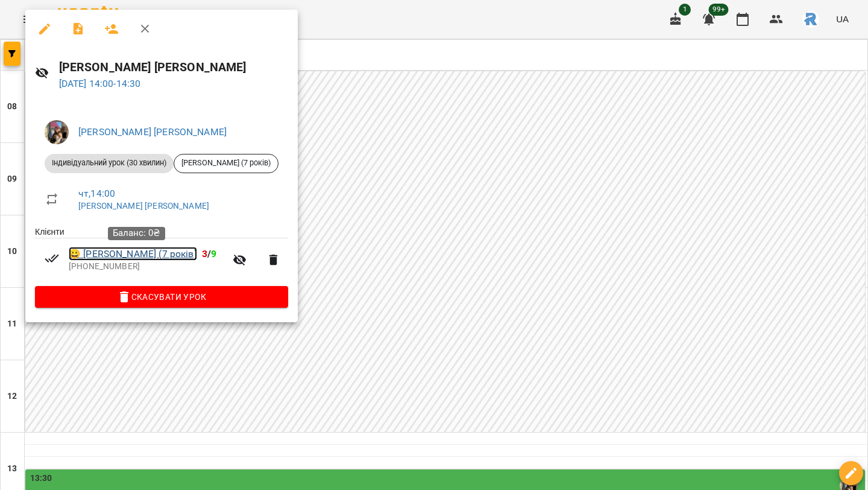  I want to click on span: Баланс: 0₴, so click(136, 233).